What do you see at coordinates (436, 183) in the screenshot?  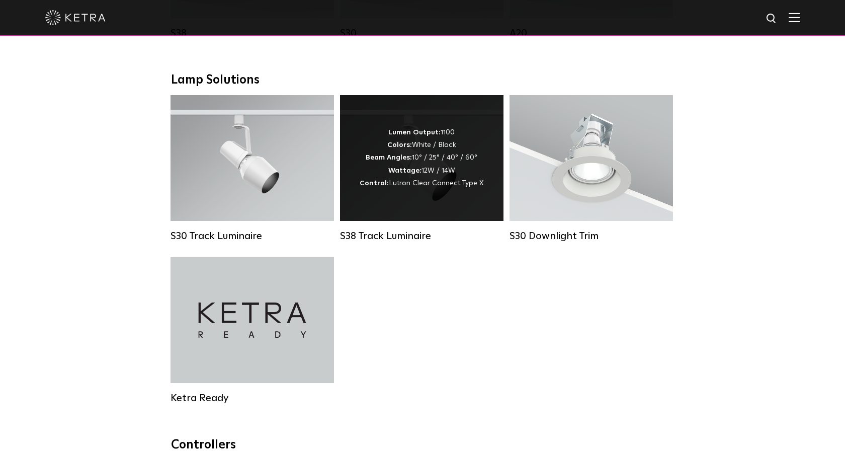 I see `span: Lutron Clear Connect Type X` at bounding box center [436, 183].